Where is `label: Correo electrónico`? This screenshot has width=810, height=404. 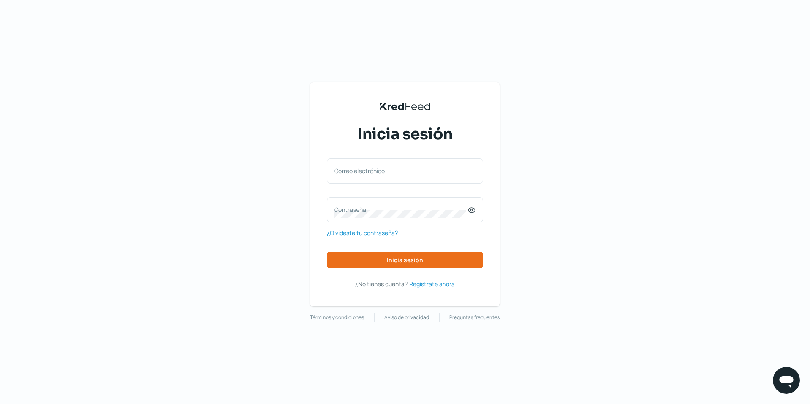 label: Correo electrónico is located at coordinates (401, 170).